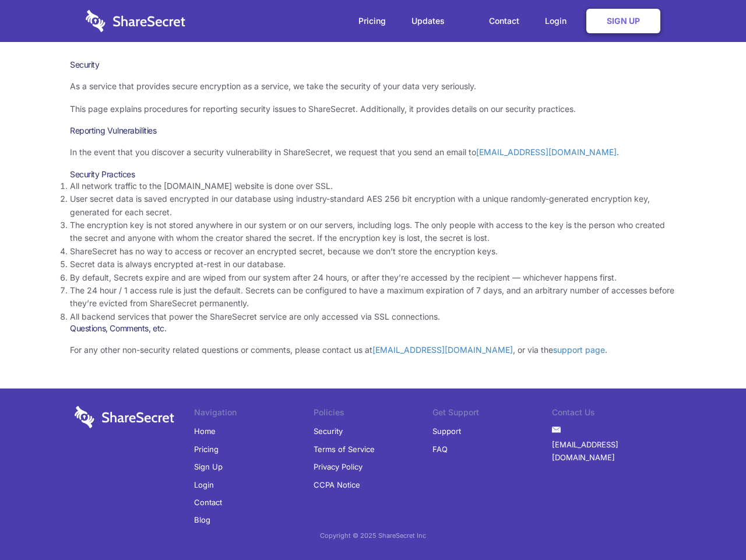  What do you see at coordinates (373, 86) in the screenshot?
I see `p: As a service that provides secure encryption as a service, we take the security of your data very...` at bounding box center [373, 86].